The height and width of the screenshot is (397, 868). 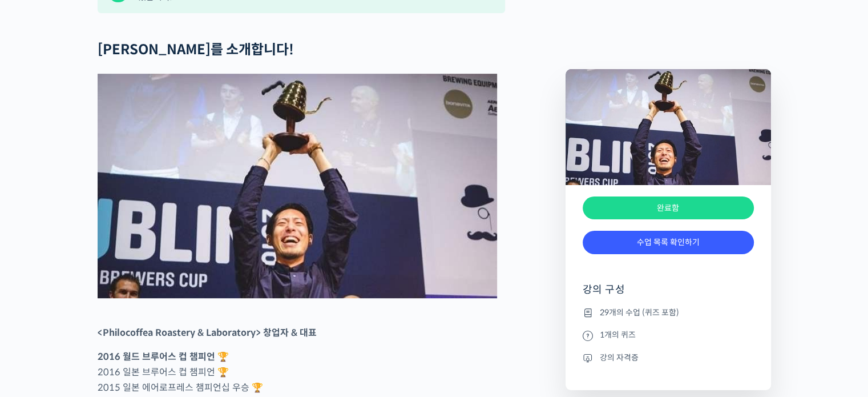 What do you see at coordinates (183, 316) in the screenshot?
I see `a: 설정` at bounding box center [183, 316].